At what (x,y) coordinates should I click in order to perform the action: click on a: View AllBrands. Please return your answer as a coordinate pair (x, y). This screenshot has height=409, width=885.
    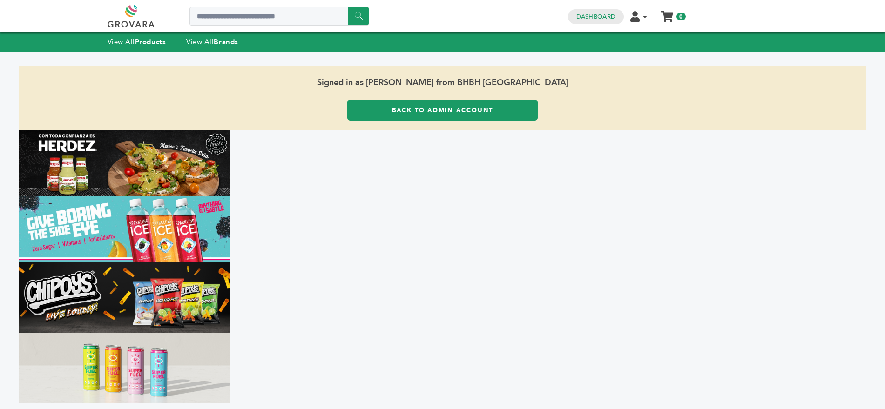
    Looking at the image, I should click on (212, 42).